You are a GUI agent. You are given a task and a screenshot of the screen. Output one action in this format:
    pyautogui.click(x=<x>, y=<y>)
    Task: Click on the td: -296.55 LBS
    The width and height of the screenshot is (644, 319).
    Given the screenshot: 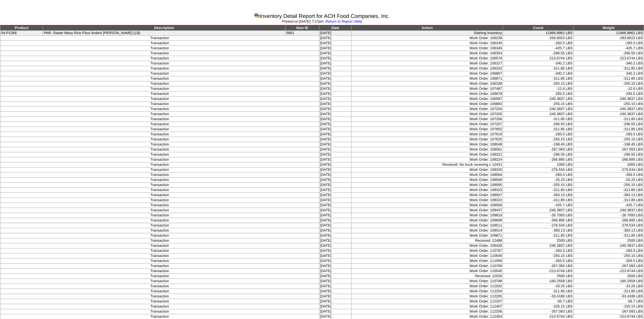 What is the action you would take?
    pyautogui.click(x=609, y=125)
    